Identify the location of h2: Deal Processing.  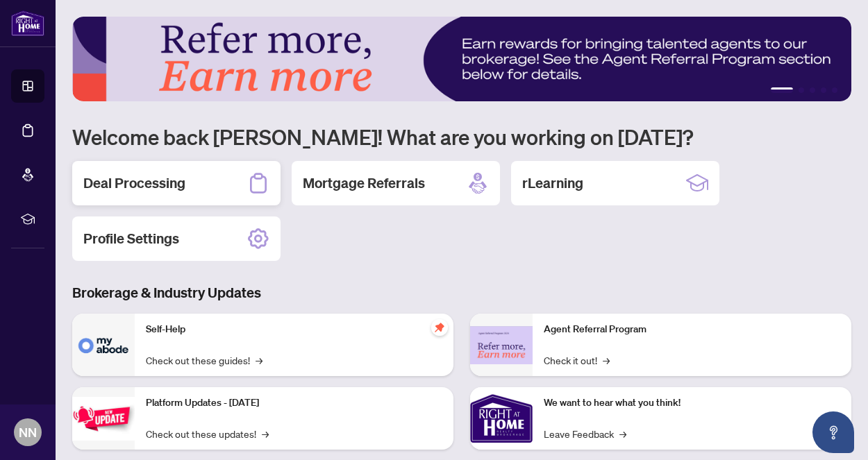
(134, 183).